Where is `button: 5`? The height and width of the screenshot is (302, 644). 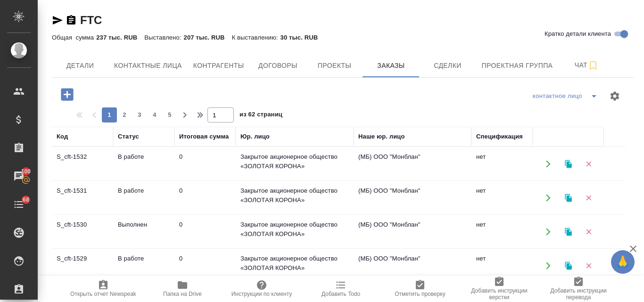
button: 5 is located at coordinates (170, 115).